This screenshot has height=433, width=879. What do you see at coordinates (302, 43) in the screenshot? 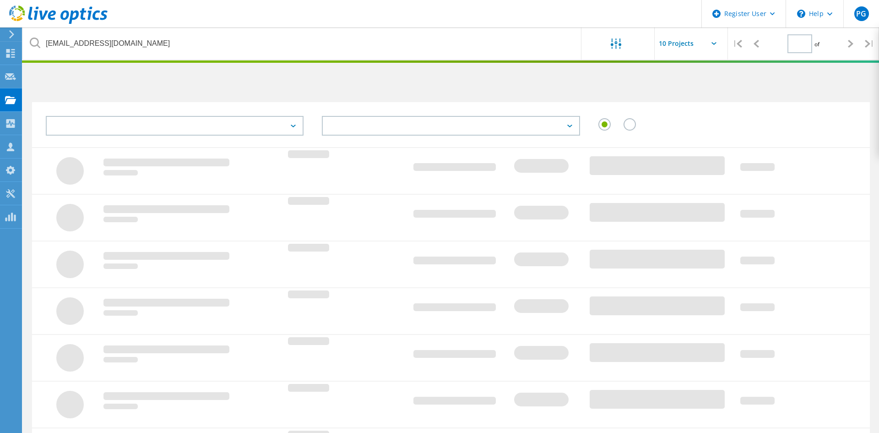
I see `input: undefined` at bounding box center [302, 43].